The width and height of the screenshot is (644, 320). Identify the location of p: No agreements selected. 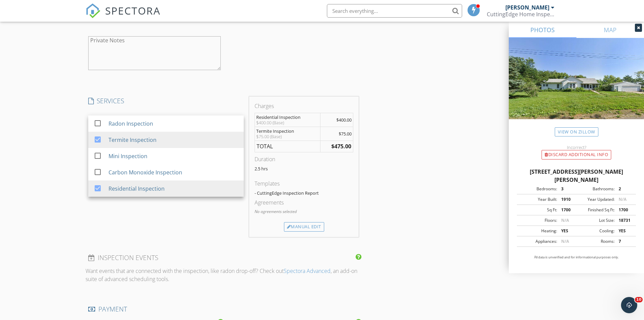
(304, 212).